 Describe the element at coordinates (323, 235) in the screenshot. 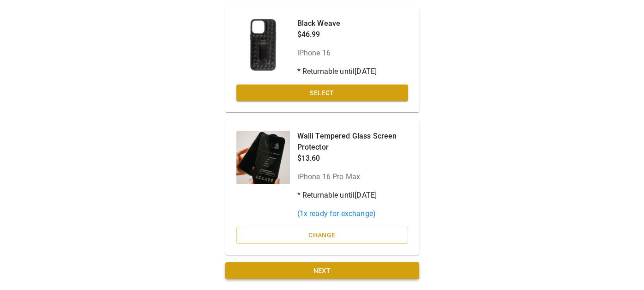

I see `button: Change` at that location.